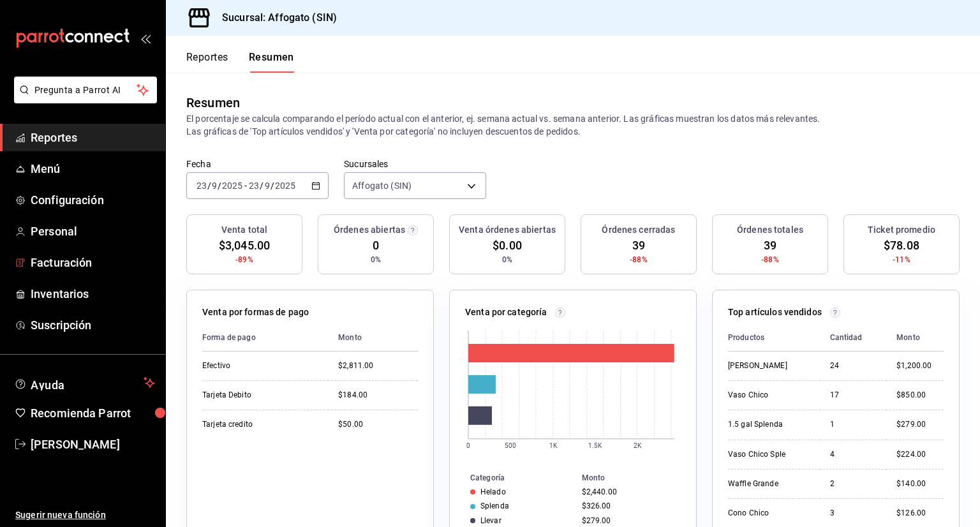  What do you see at coordinates (637, 445) in the screenshot?
I see `text: 2K` at bounding box center [637, 445].